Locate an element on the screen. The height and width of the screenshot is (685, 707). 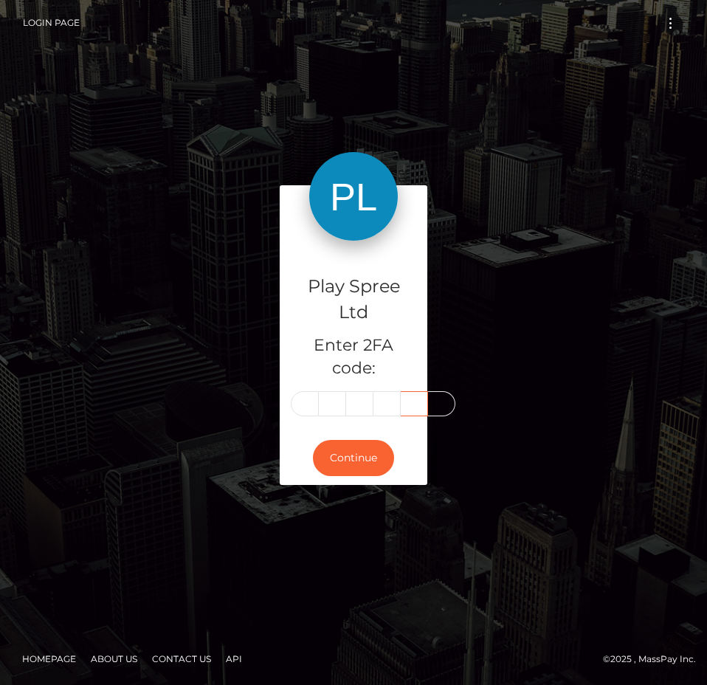
a: Homepage is located at coordinates (49, 659).